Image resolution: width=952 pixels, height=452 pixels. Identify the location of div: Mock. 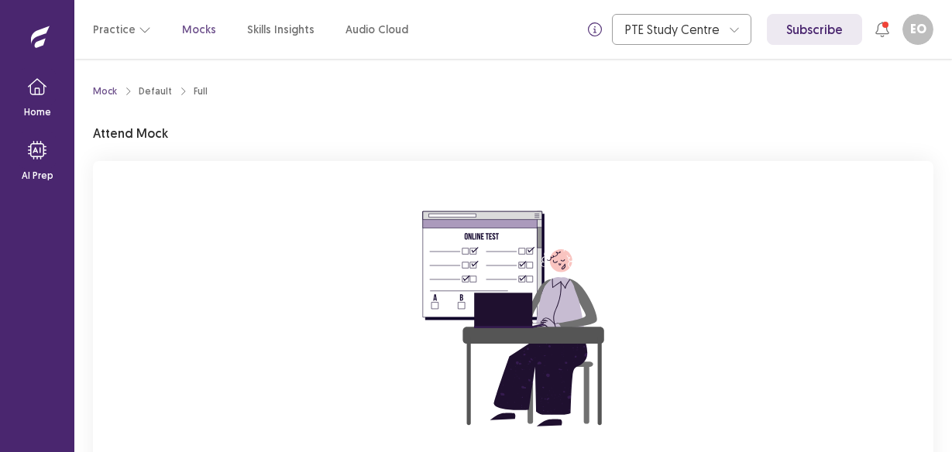
(105, 91).